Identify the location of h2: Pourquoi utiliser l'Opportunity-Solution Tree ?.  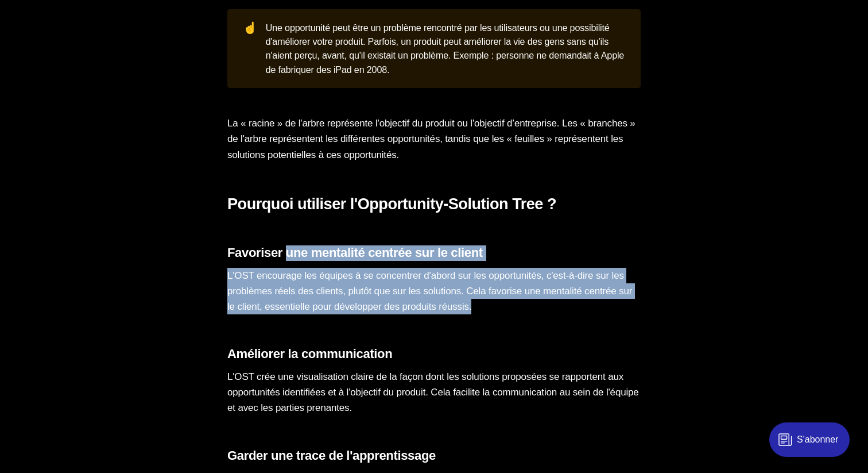
(434, 204).